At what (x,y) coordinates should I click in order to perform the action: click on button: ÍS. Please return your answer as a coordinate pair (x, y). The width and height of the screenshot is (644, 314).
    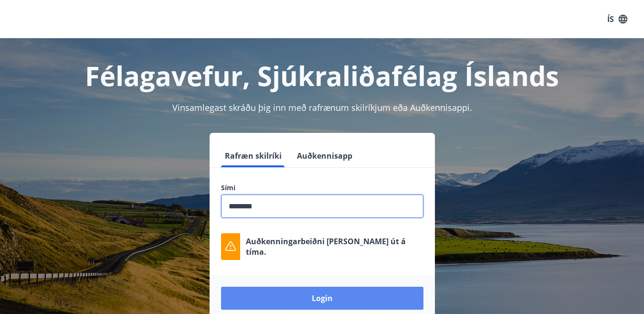
    Looking at the image, I should click on (617, 19).